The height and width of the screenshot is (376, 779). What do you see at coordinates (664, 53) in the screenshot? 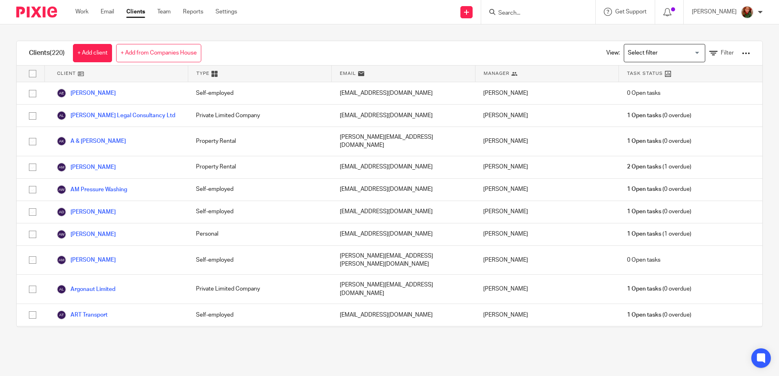
I see `div: Search for option` at bounding box center [664, 53].